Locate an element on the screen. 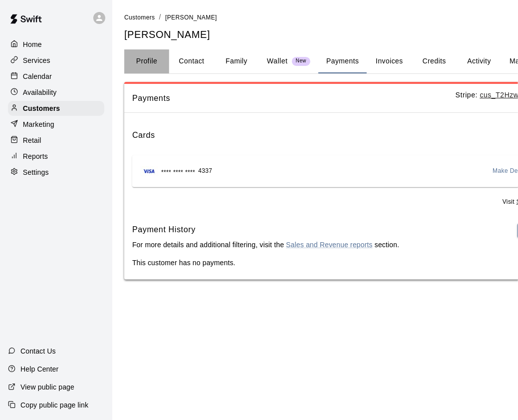  span: Customers is located at coordinates (140, 18).